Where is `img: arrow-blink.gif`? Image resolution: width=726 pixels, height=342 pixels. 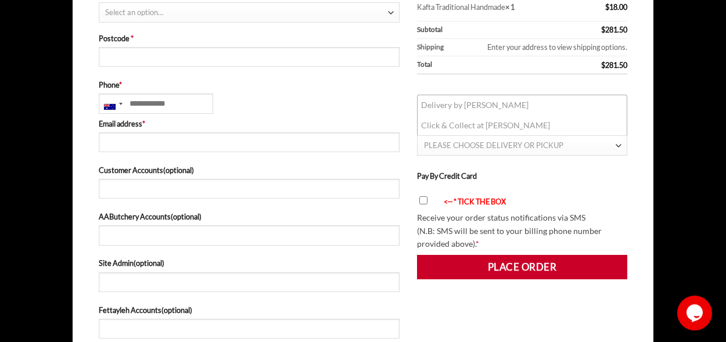
img: arrow-blink.gif is located at coordinates (439, 202).